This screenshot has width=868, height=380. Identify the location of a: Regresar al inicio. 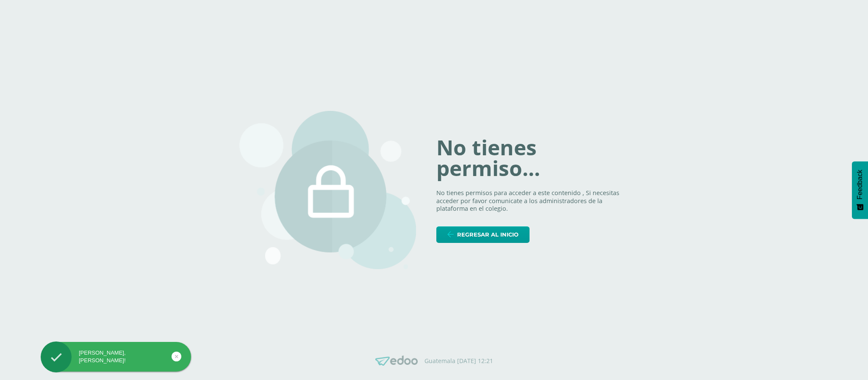
(483, 235).